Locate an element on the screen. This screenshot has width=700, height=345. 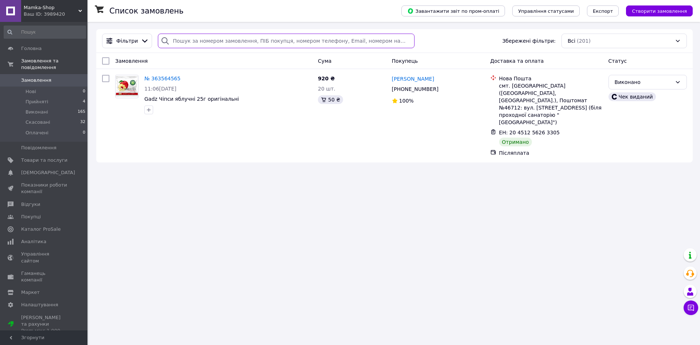
span: Головна is located at coordinates (31, 48).